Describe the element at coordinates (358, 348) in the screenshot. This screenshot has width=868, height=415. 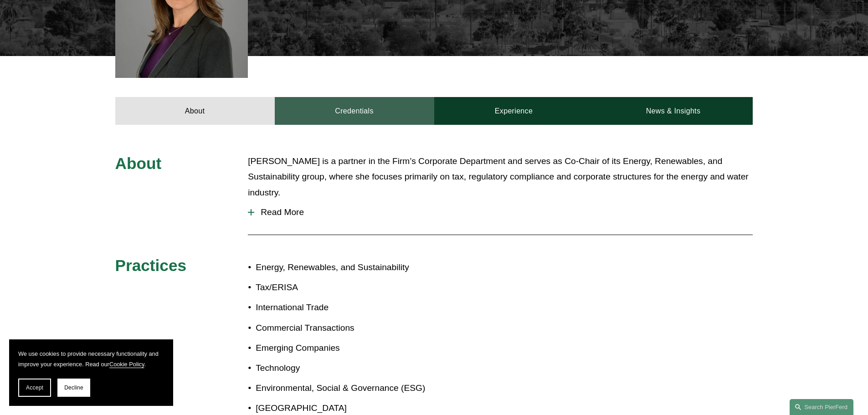
I see `p: Emerging Companies` at that location.